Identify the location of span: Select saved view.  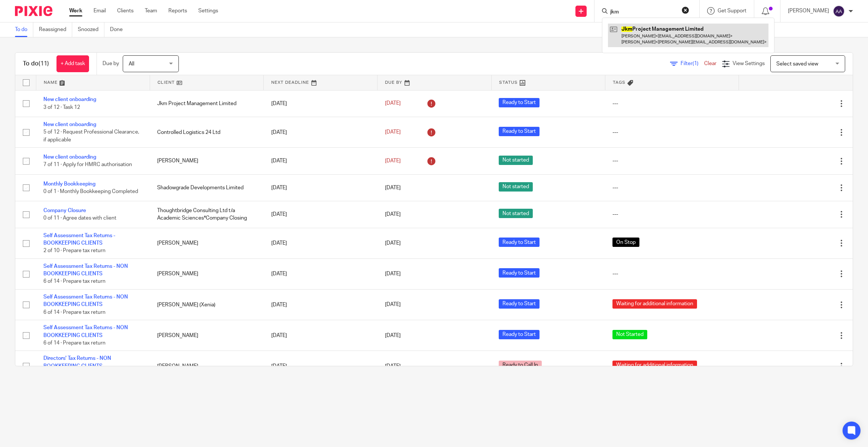
(797, 64).